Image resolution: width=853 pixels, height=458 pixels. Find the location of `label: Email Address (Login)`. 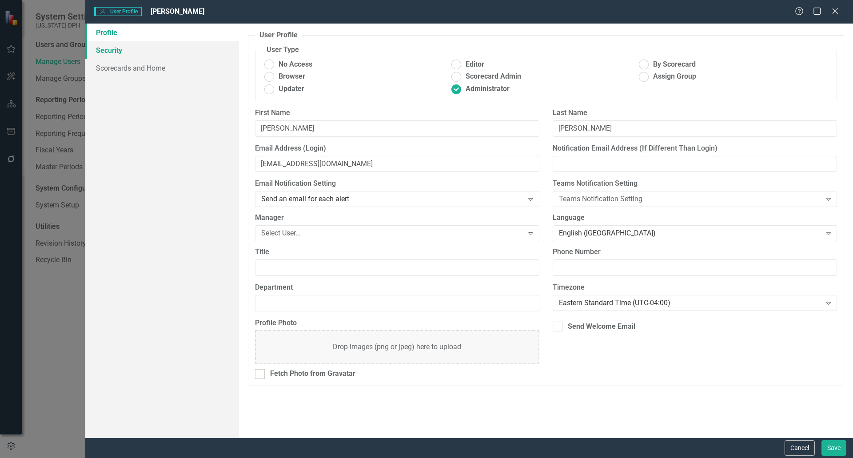

label: Email Address (Login) is located at coordinates (397, 148).